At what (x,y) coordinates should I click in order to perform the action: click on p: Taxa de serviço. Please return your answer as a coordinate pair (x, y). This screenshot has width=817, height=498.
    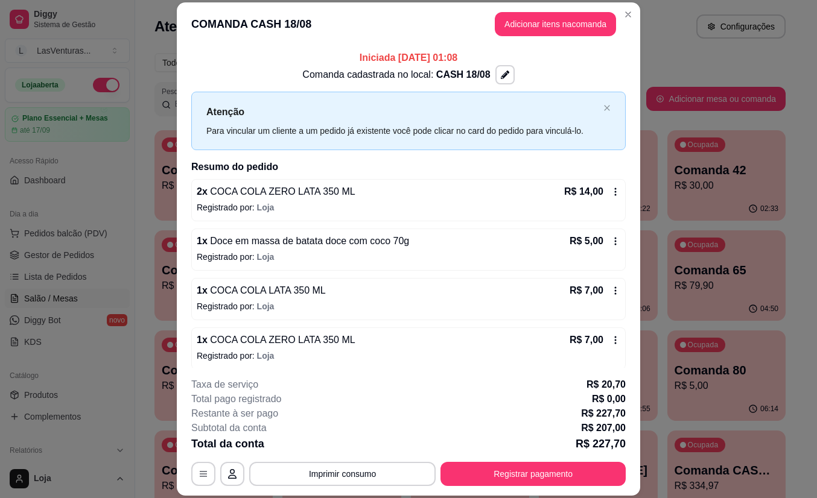
    Looking at the image, I should click on (224, 385).